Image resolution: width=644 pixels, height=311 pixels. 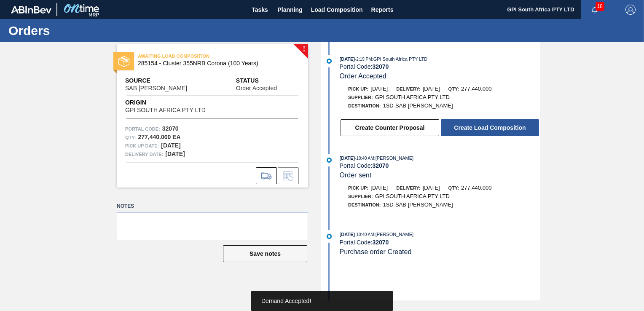 What do you see at coordinates (130, 138) in the screenshot?
I see `span: Qty :` at bounding box center [130, 138].